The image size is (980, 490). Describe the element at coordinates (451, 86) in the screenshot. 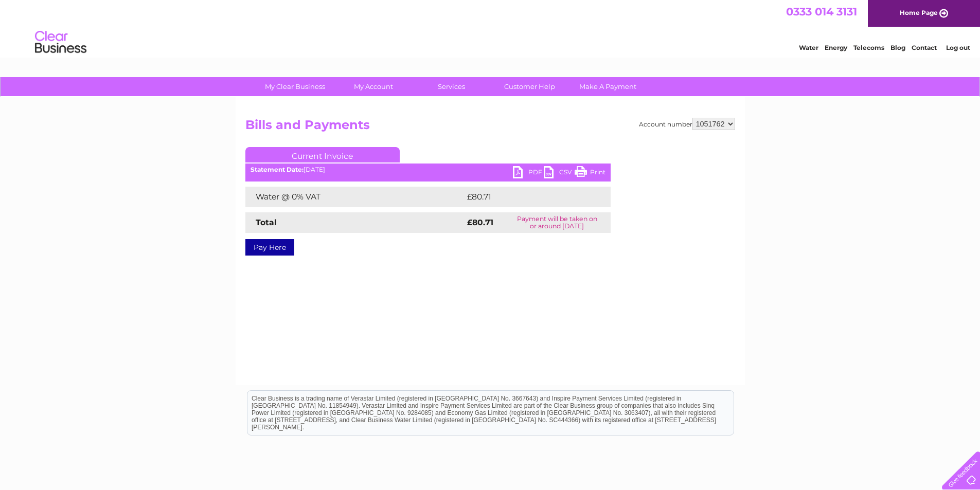

I see `a: Services` at that location.